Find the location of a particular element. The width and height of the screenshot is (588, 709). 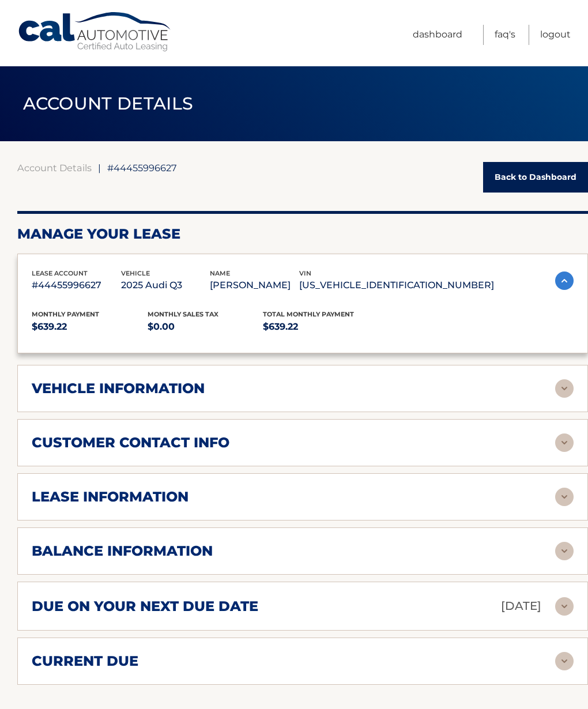

h2: vehicle information is located at coordinates (118, 388).